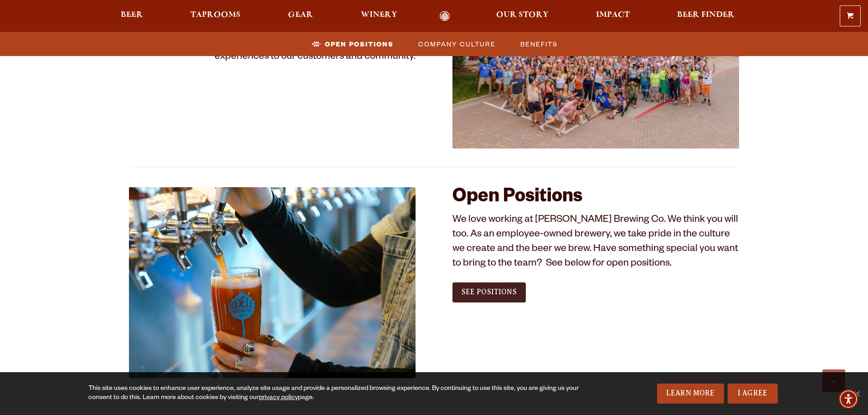 The width and height of the screenshot is (868, 415). Describe the element at coordinates (300, 15) in the screenshot. I see `span: Gear` at that location.